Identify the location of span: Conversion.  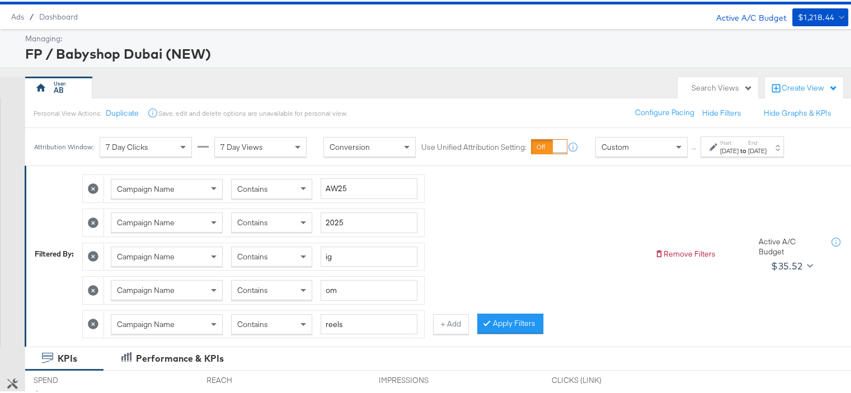
(350, 145).